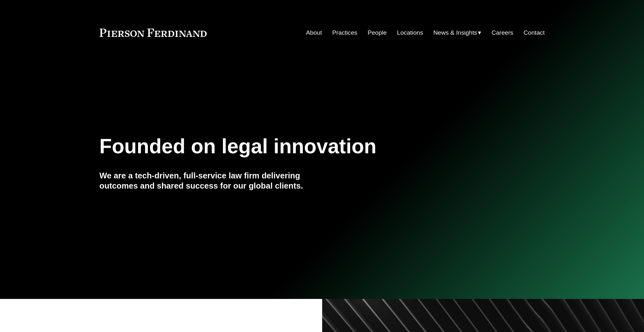 This screenshot has height=332, width=644. I want to click on a: About, so click(314, 33).